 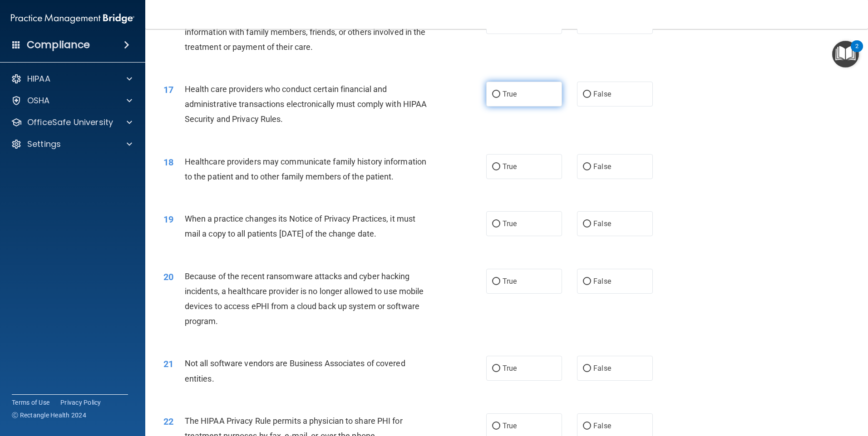 I want to click on span: Ⓒ Rectangle Health 2024, so click(x=49, y=416).